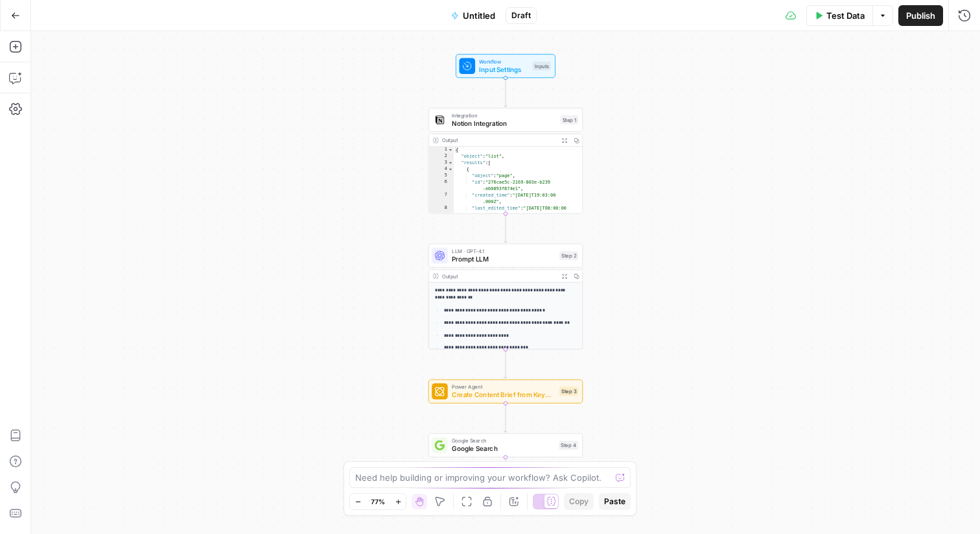 Image resolution: width=980 pixels, height=534 pixels. I want to click on span: Notion Integration, so click(505, 123).